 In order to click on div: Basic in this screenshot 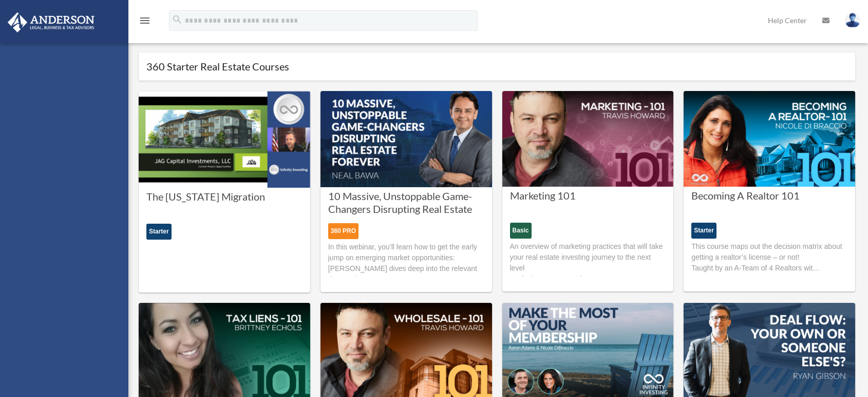, I will do `click(521, 230)`.